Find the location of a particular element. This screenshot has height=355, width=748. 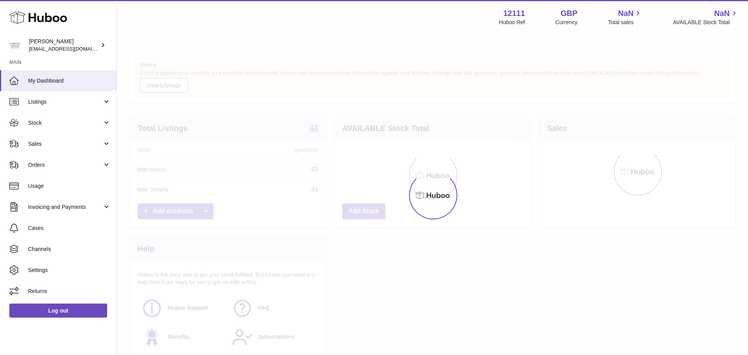

span: Usage is located at coordinates (69, 186).